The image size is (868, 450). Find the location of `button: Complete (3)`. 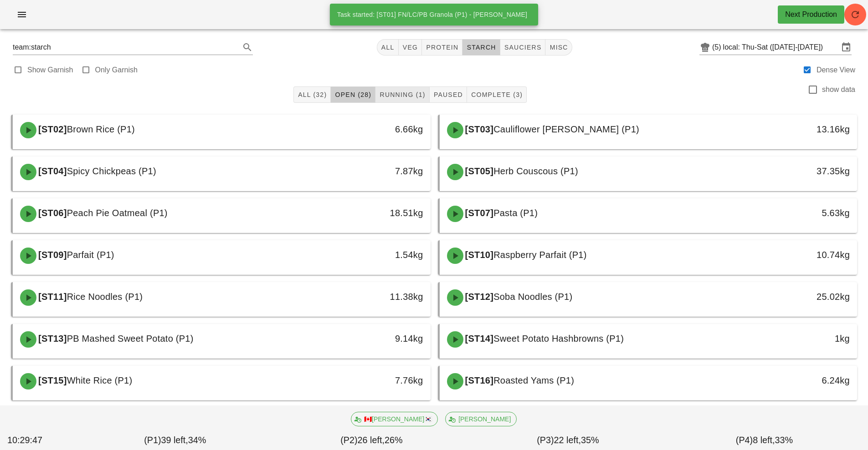

button: Complete (3) is located at coordinates (497, 95).